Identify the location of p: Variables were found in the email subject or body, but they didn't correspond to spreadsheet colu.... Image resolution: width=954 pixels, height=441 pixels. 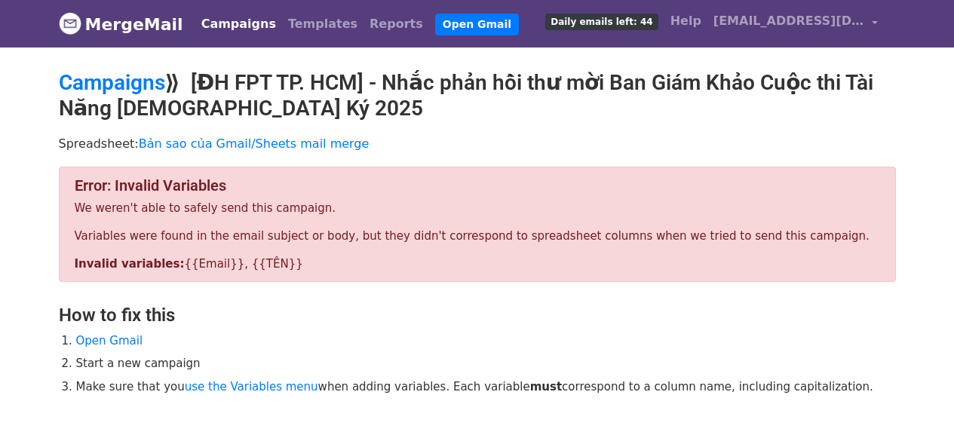
(477, 236).